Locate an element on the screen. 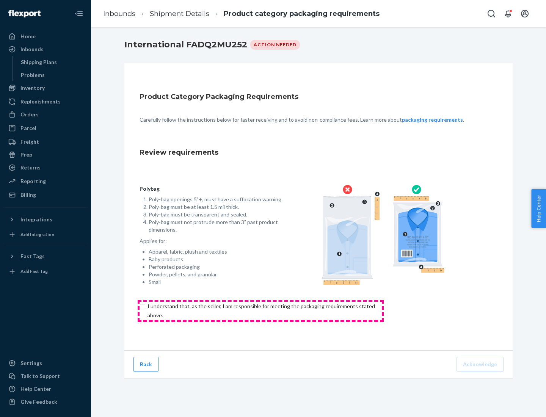 This screenshot has height=417, width=546. li: Poly-bag must be at least 1.5 mil thick. is located at coordinates (217, 207).